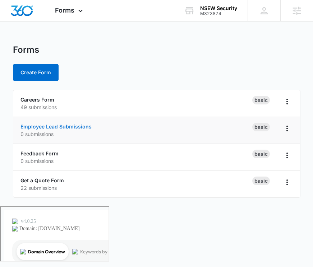 The image size is (313, 267). Describe the element at coordinates (46, 45) in the screenshot. I see `div: Domain Overview` at that location.